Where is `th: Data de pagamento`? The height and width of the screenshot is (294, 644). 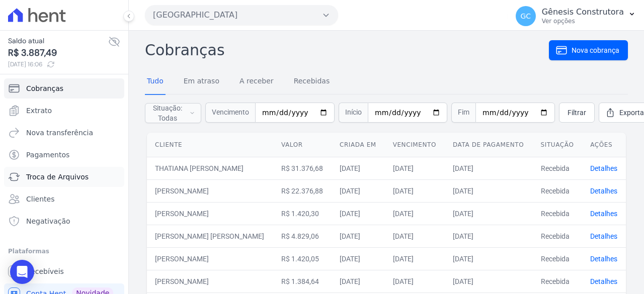 th: Data de pagamento is located at coordinates (489, 145).